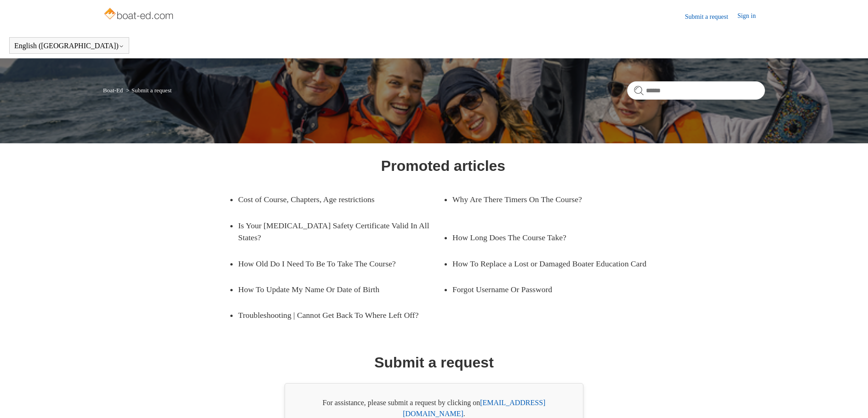 This screenshot has height=418, width=868. I want to click on a: Why Are There Timers On The Course?, so click(548, 200).